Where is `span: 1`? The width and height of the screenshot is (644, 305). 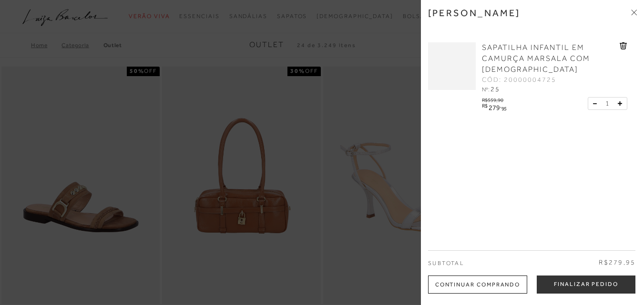
span: 1 is located at coordinates (608, 104).